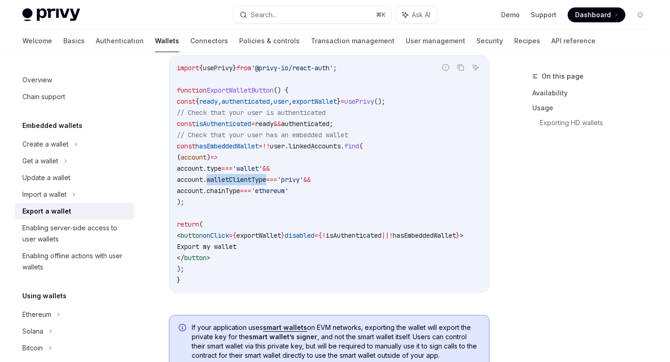  I want to click on span: Ask AI, so click(421, 15).